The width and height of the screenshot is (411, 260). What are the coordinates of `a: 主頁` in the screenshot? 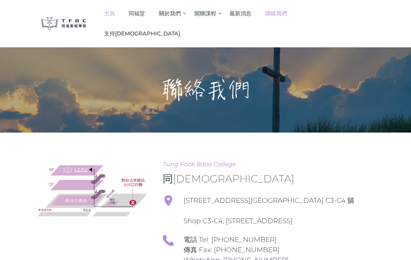 It's located at (109, 13).